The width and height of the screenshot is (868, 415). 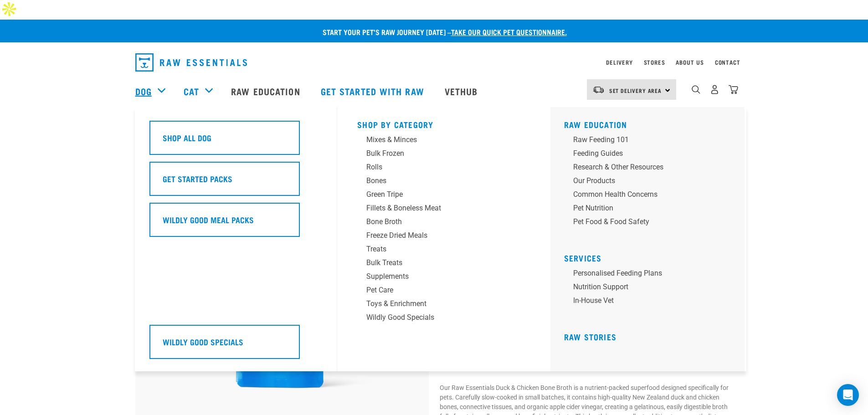 What do you see at coordinates (444, 250) in the screenshot?
I see `a: Treats` at bounding box center [444, 250].